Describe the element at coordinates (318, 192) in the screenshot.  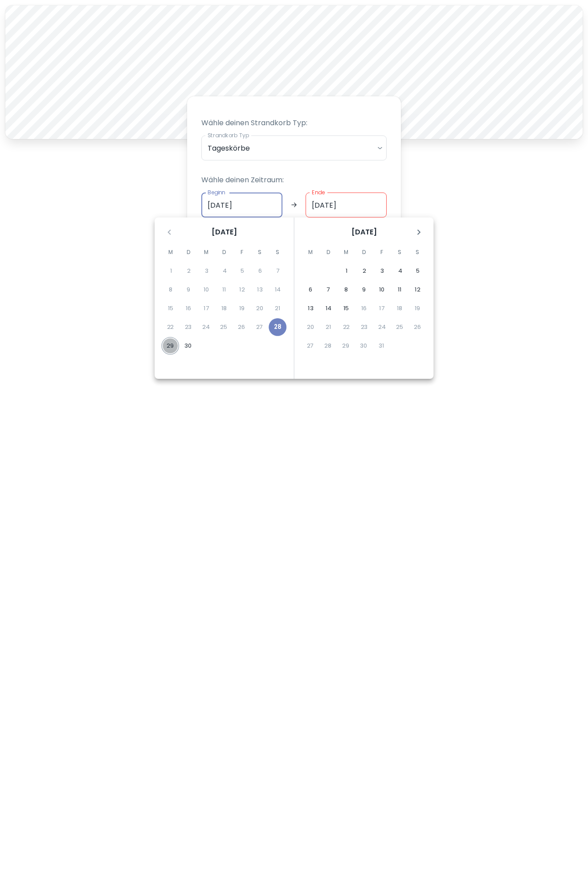
I see `label: Ende` at that location.